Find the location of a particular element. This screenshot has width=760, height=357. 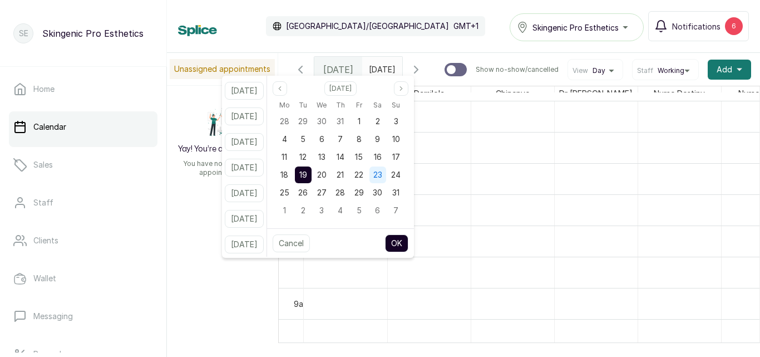

div: 21 Aug 2025 is located at coordinates (340, 175).